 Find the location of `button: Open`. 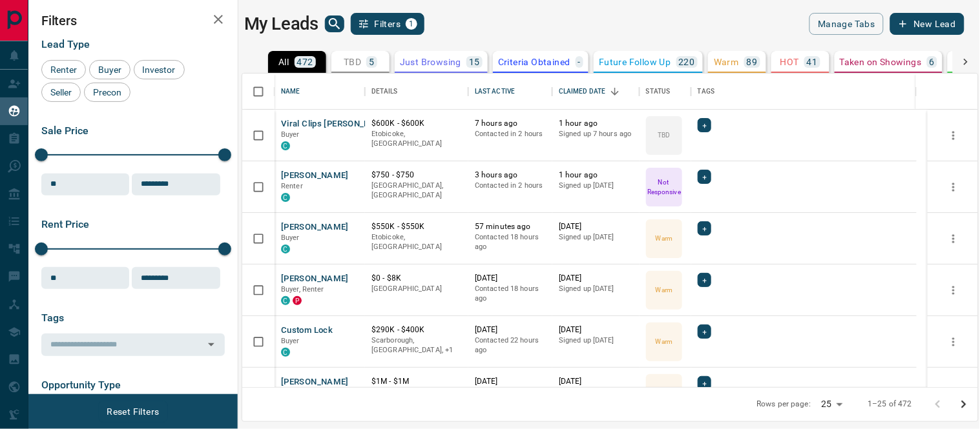

button: Open is located at coordinates (211, 344).